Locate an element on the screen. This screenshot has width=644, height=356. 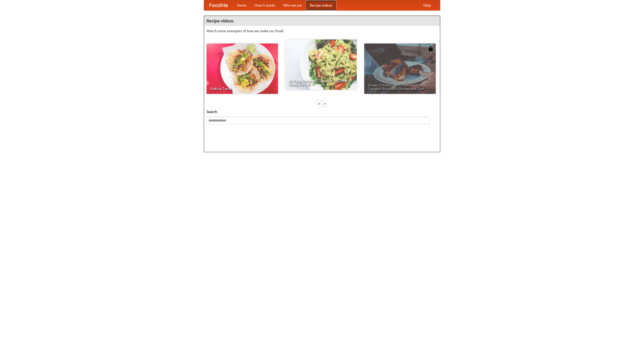
a: How it works is located at coordinates (265, 5).